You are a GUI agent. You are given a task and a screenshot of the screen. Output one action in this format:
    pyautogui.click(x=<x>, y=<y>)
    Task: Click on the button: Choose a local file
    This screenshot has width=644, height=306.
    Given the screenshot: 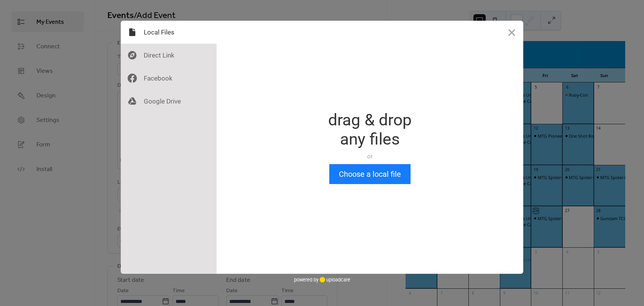 What is the action you would take?
    pyautogui.click(x=370, y=174)
    